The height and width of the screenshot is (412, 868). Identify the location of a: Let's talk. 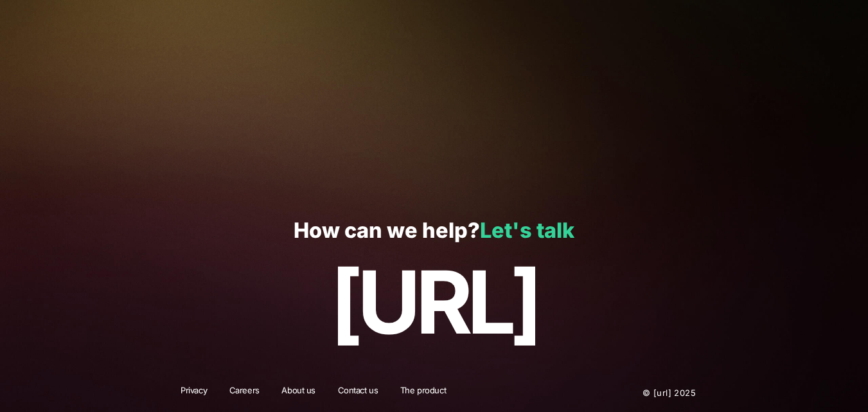
(527, 230).